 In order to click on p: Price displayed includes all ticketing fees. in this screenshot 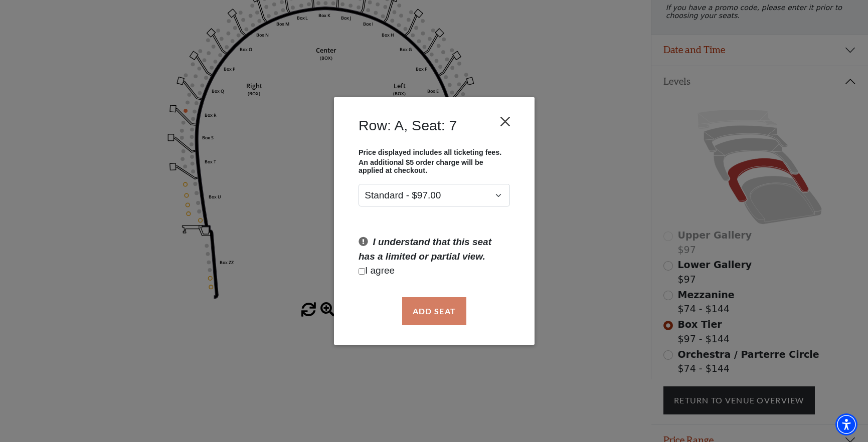, I will do `click(434, 152)`.